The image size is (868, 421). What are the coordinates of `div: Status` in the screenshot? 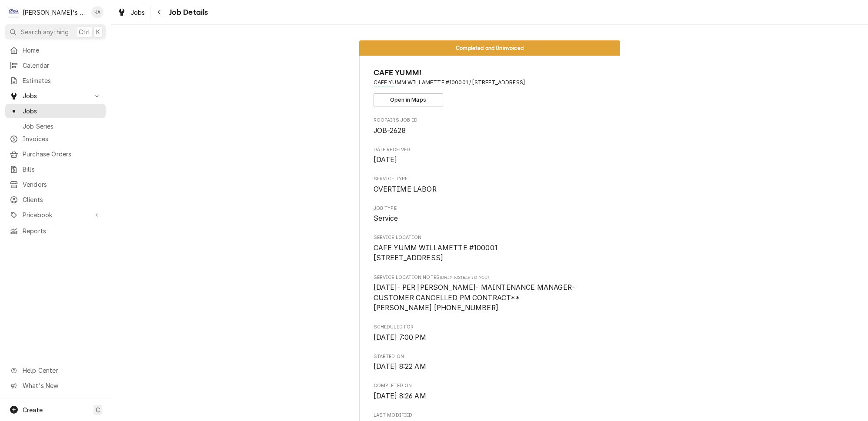 It's located at (490, 48).